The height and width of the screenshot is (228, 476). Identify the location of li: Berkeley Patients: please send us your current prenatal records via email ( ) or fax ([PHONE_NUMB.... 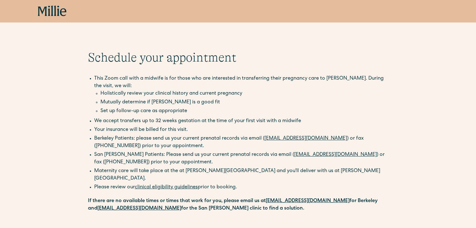
(241, 143).